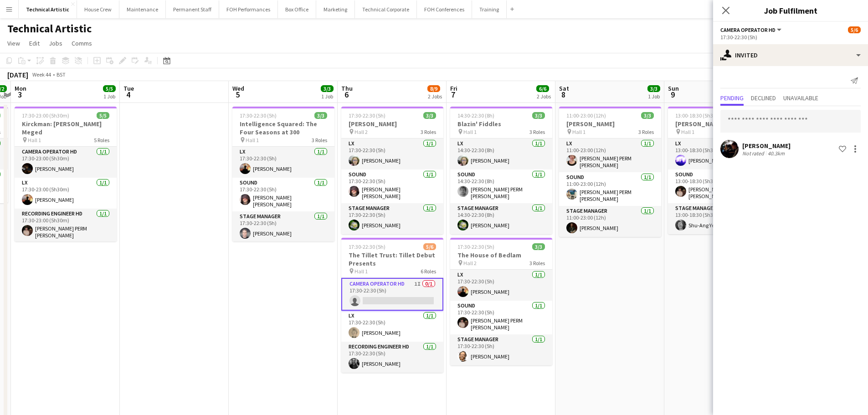 This screenshot has width=868, height=415. What do you see at coordinates (20, 88) in the screenshot?
I see `span: Mon` at bounding box center [20, 88].